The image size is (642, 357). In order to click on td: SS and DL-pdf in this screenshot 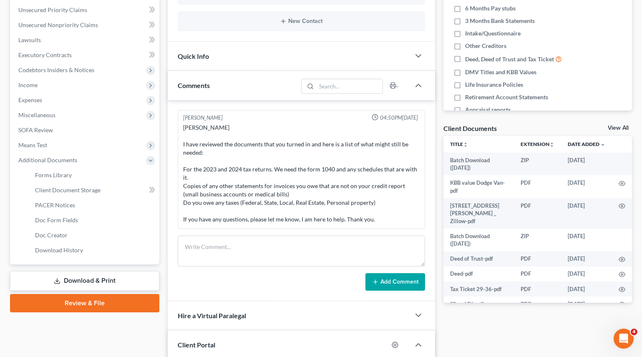, I will do `click(478, 304)`.